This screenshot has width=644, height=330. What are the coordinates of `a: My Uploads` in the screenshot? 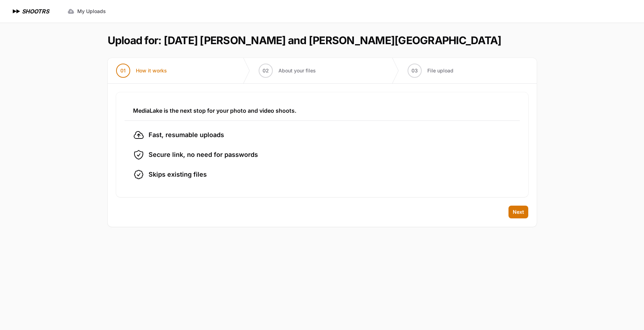 It's located at (87, 11).